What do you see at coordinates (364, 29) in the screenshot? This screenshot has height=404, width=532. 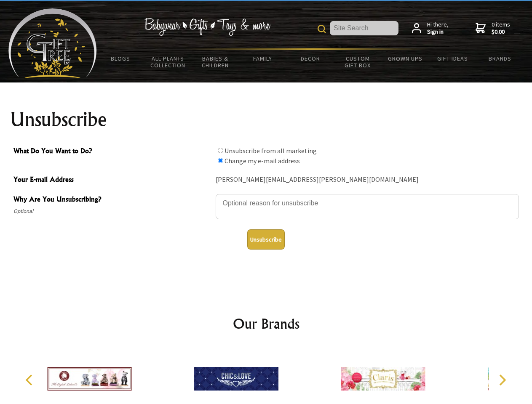 I see `input: Site Search` at bounding box center [364, 29].